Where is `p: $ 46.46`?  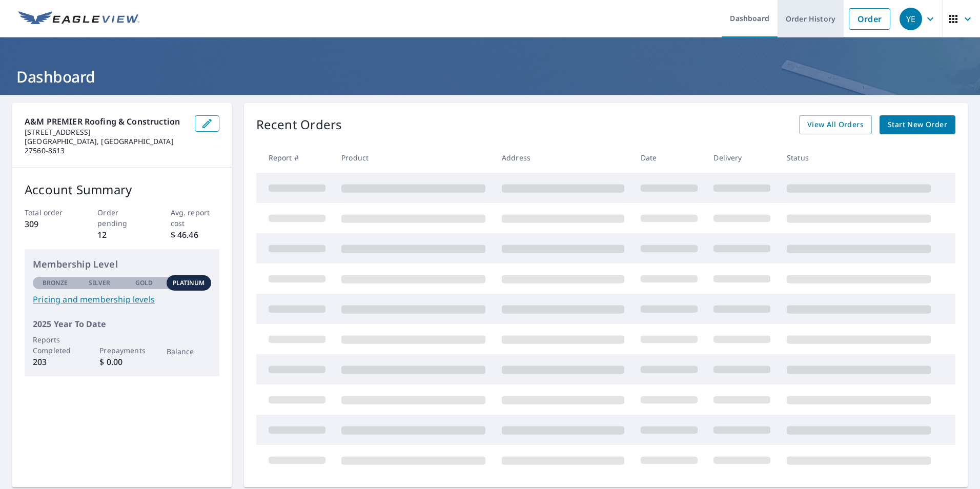 p: $ 46.46 is located at coordinates (195, 235).